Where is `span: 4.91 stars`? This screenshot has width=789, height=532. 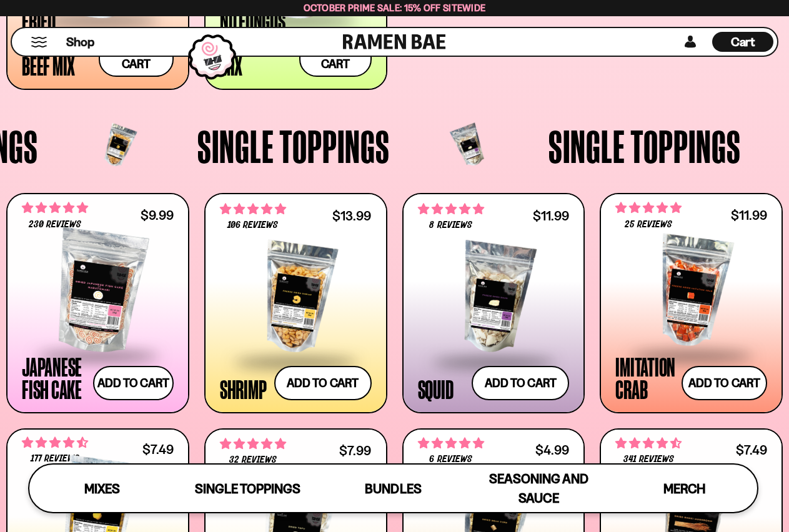 span: 4.91 stars is located at coordinates (253, 209).